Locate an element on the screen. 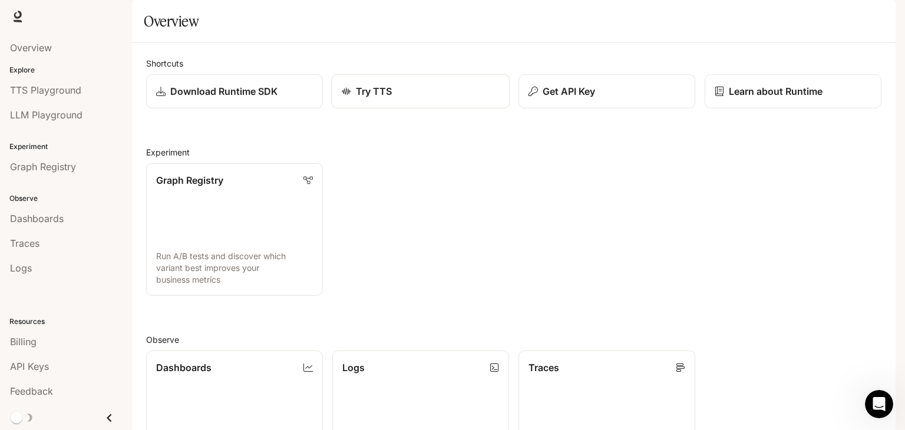 This screenshot has height=430, width=905. a: Learn about Runtime is located at coordinates (793, 91).